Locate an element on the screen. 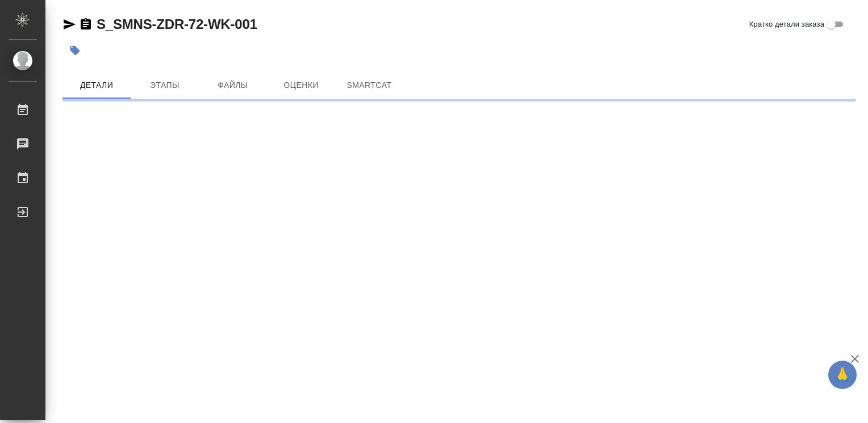  span: Кратко детали заказа is located at coordinates (786, 24).